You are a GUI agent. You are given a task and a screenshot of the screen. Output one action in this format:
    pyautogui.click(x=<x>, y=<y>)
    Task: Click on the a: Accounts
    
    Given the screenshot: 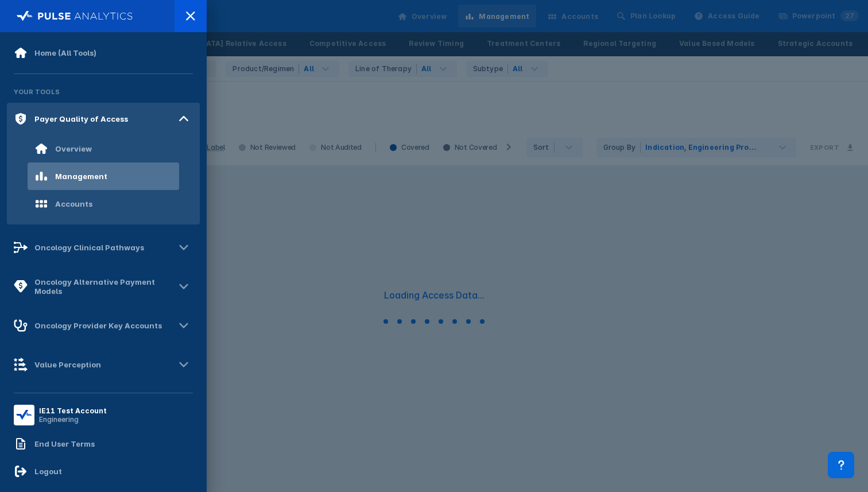 What is the action you would take?
    pyautogui.click(x=103, y=204)
    